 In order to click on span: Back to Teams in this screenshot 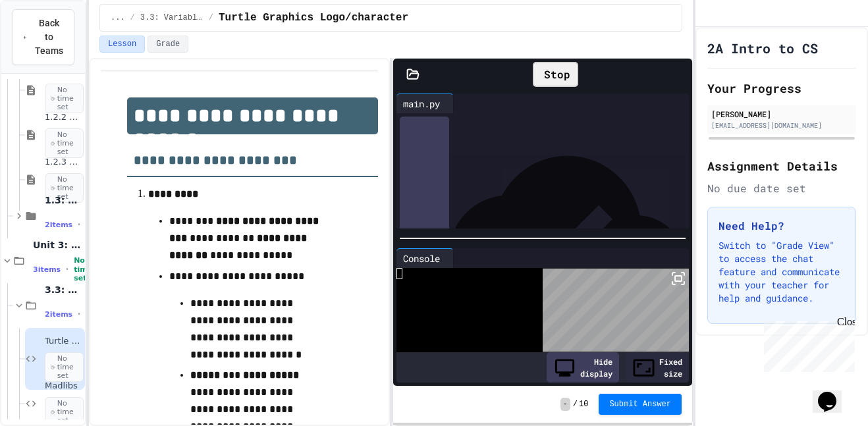, I will do `click(49, 37)`.